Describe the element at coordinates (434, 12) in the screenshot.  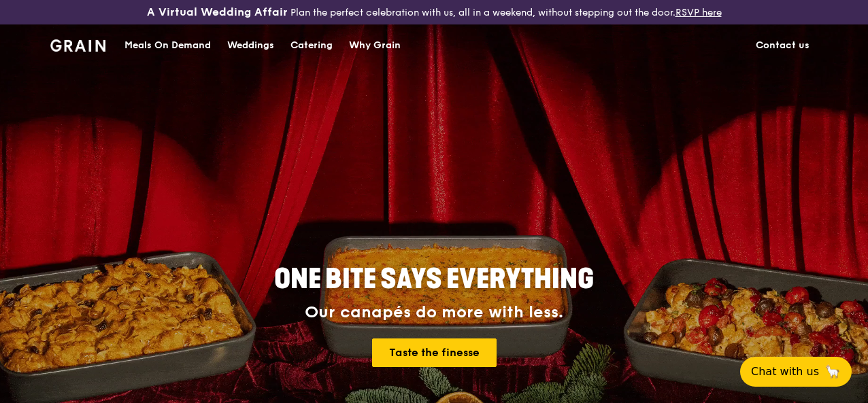
I see `div: Plan the perfect celebration with us, all in a weekend, without stepping out the door.` at that location.